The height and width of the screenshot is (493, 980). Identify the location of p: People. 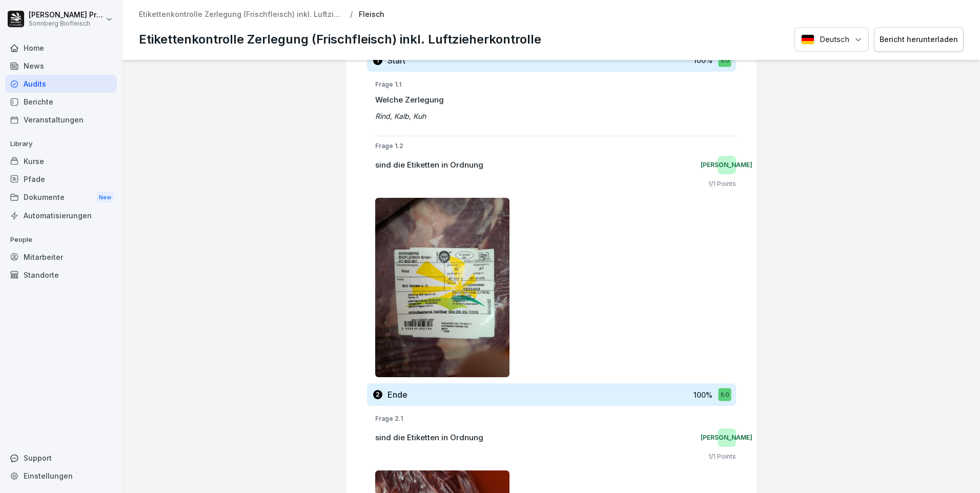
(61, 240).